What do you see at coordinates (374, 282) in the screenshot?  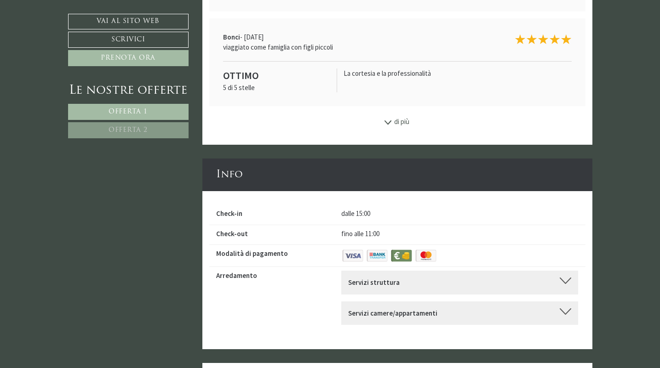 I see `b: Servizi struttura` at bounding box center [374, 282].